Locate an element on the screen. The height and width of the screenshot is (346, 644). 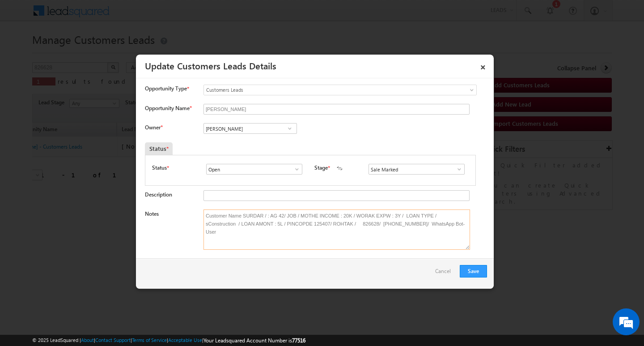
a: Terms of Service is located at coordinates (149, 340).